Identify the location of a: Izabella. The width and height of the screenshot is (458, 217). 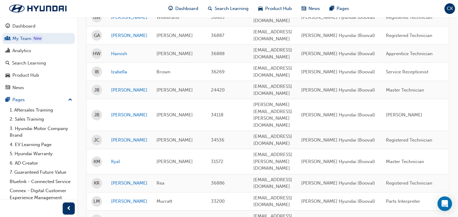
(129, 72).